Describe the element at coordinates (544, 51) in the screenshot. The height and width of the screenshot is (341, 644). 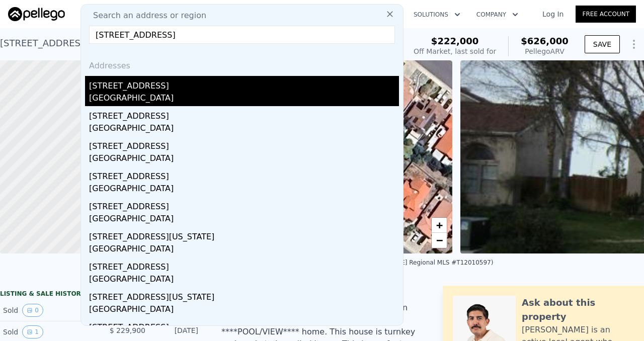
I see `div: Pellego ARV` at that location.